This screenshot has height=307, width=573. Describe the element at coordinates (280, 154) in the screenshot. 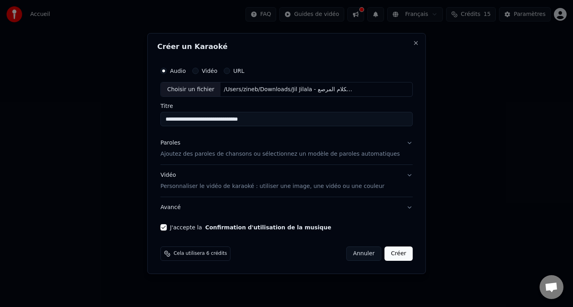

I see `p: Ajoutez des paroles de chansons ou sélectionnez un modèle de paroles automatiques` at that location.